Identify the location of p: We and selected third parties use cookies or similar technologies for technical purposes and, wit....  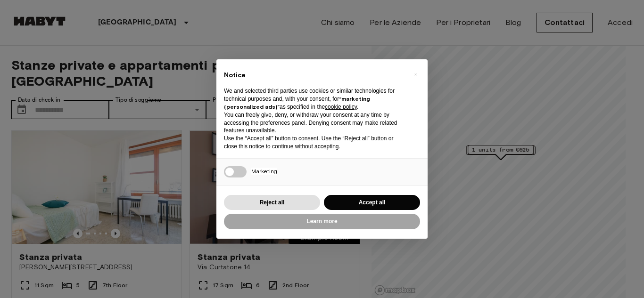
(315, 99).